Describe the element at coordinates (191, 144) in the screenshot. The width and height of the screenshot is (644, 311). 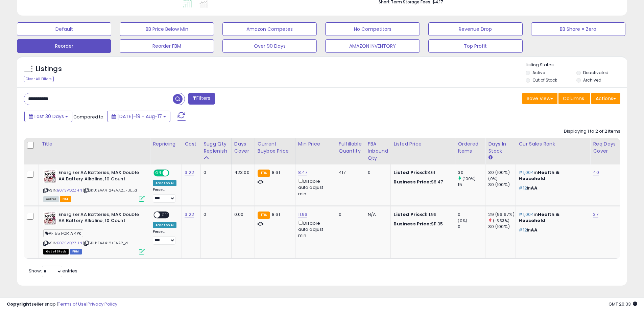
I see `div: Cost` at that location.